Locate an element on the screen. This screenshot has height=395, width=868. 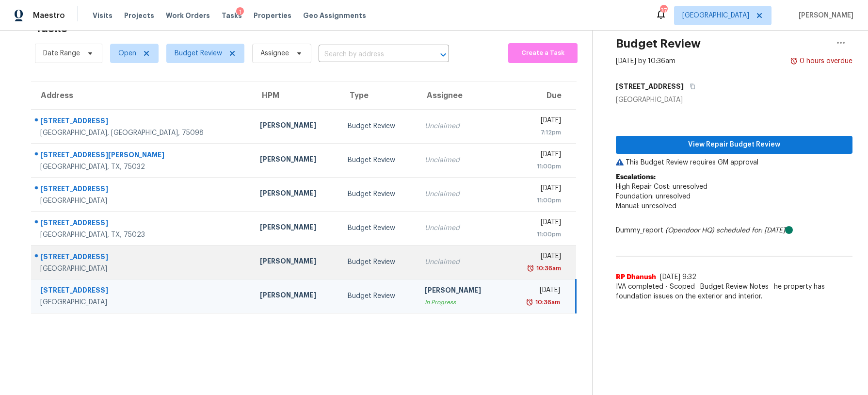
span: Tasks is located at coordinates (231, 16).